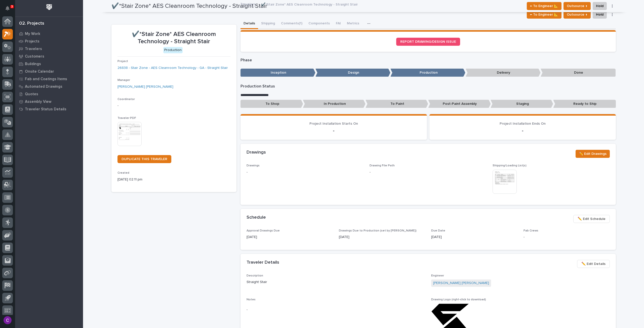 The height and width of the screenshot is (328, 644). I want to click on p: Post-Paint Assembly, so click(460, 104).